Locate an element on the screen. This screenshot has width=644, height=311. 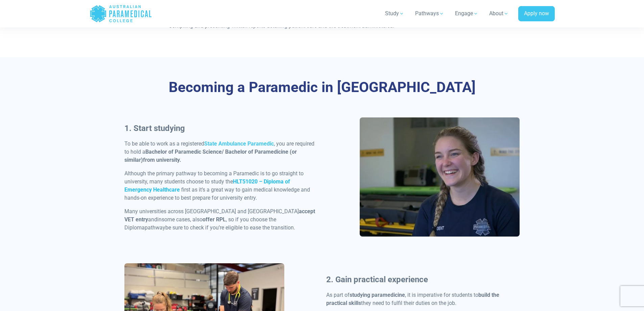
b: 2. Gain practical experience is located at coordinates (377, 280).